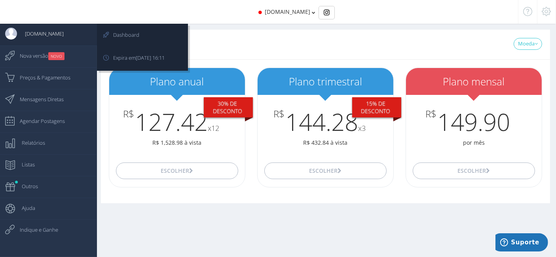 The height and width of the screenshot is (257, 556). What do you see at coordinates (326, 12) in the screenshot?
I see `img: Instagram_simple_icon.svg` at bounding box center [326, 12].